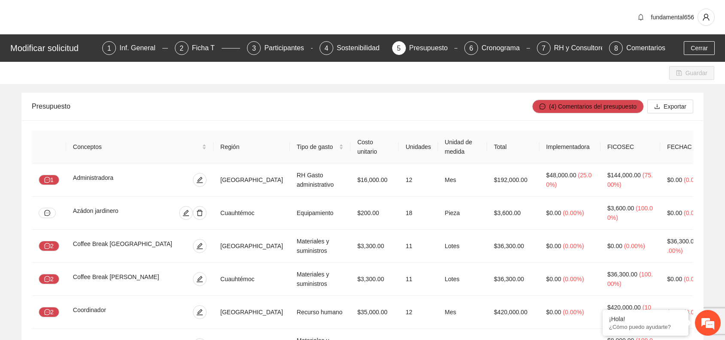 The image size is (725, 340). I want to click on span: $144,000.00, so click(624, 175).